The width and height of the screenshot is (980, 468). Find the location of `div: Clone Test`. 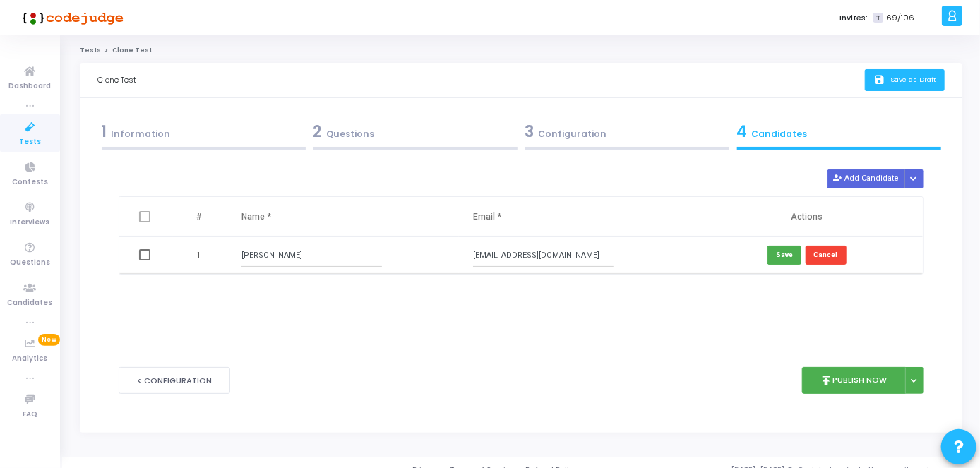

div: Clone Test is located at coordinates (116, 80).